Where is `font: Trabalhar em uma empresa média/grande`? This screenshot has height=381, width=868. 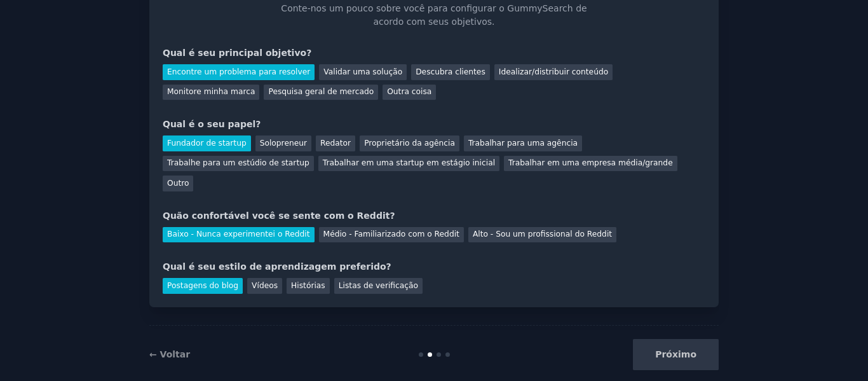
font: Trabalhar em uma empresa média/grande is located at coordinates (591, 163).